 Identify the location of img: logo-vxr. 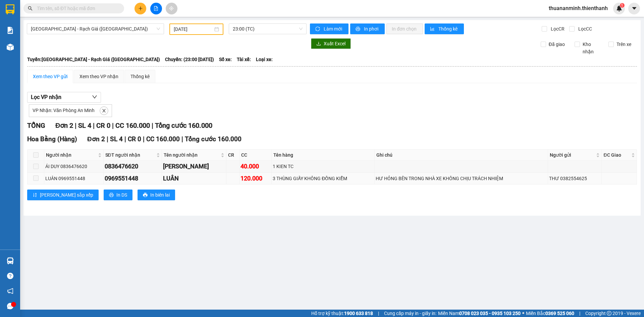
(11, 10).